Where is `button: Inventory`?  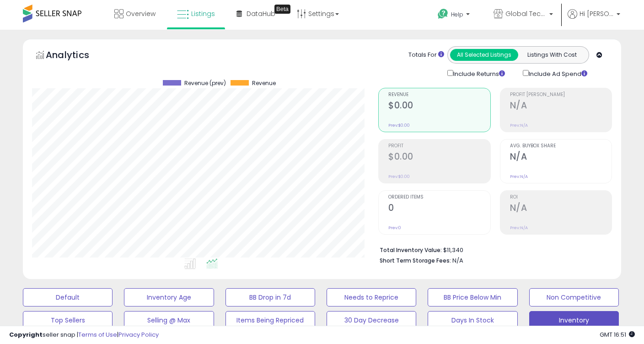
button: Inventory is located at coordinates (574, 320).